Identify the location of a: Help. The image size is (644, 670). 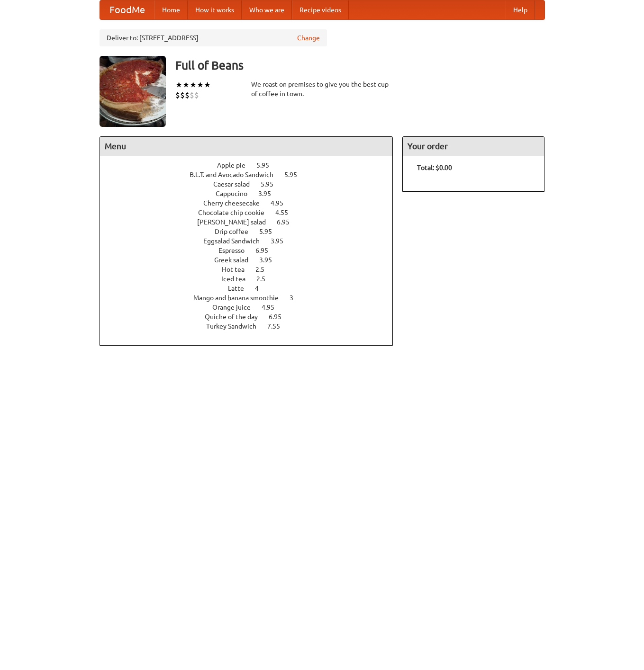
(521, 10).